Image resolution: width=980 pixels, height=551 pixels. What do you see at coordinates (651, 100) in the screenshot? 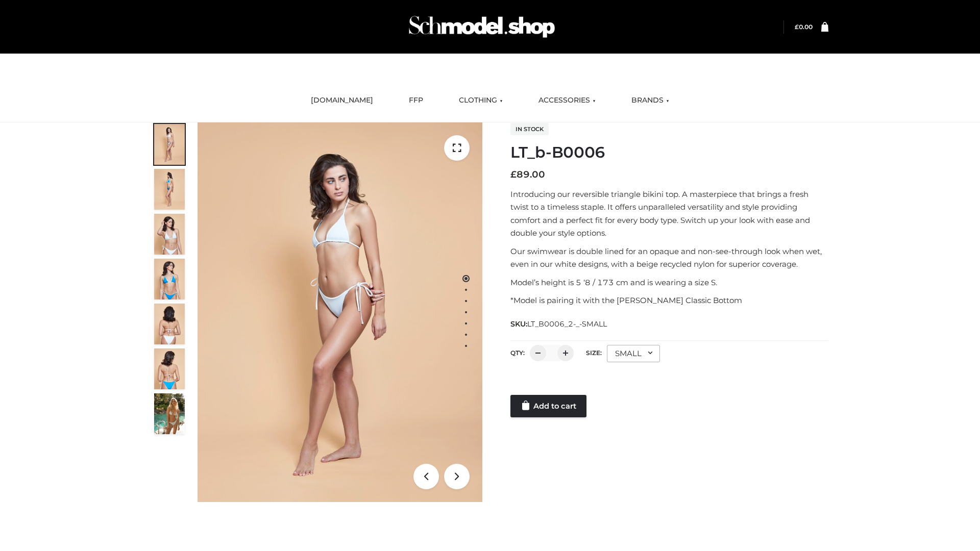
I see `a: BRANDS` at bounding box center [651, 100].